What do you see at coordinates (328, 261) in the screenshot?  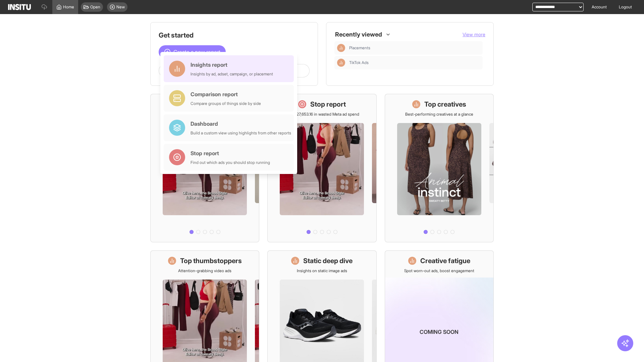 I see `h1: Static deep dive` at bounding box center [328, 261].